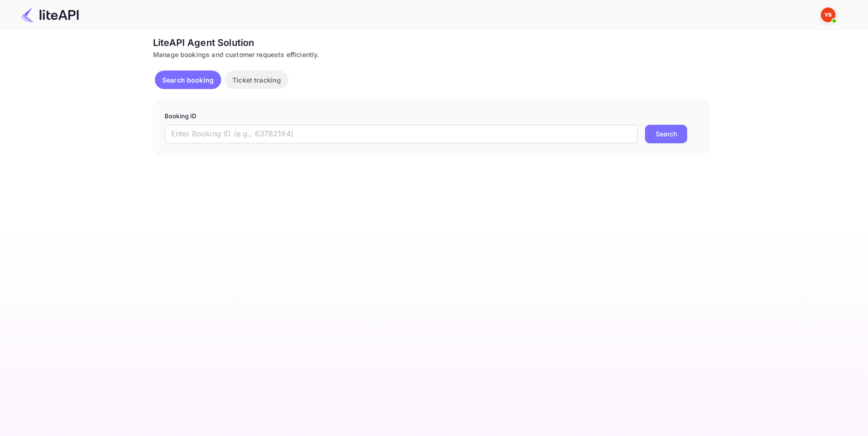  What do you see at coordinates (401, 134) in the screenshot?
I see `input: Enter Booking ID (e.g., 63782194)` at bounding box center [401, 134].